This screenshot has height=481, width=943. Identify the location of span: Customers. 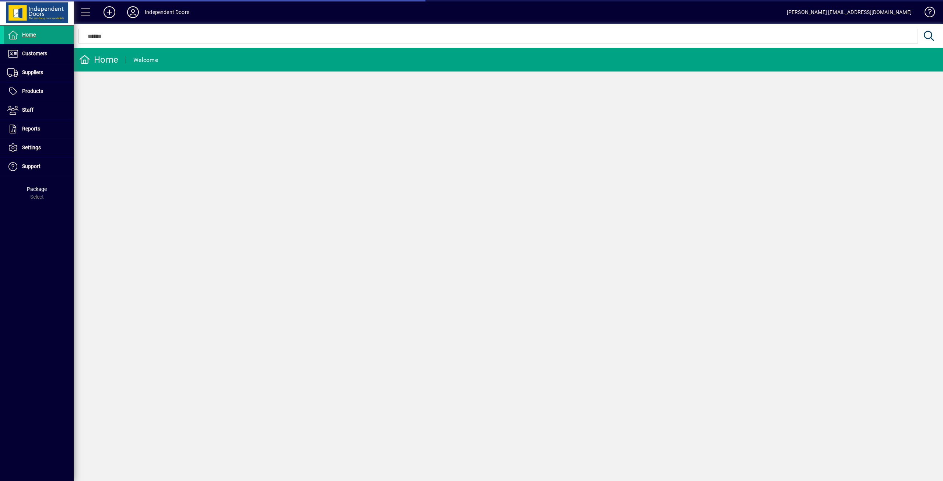
(35, 53).